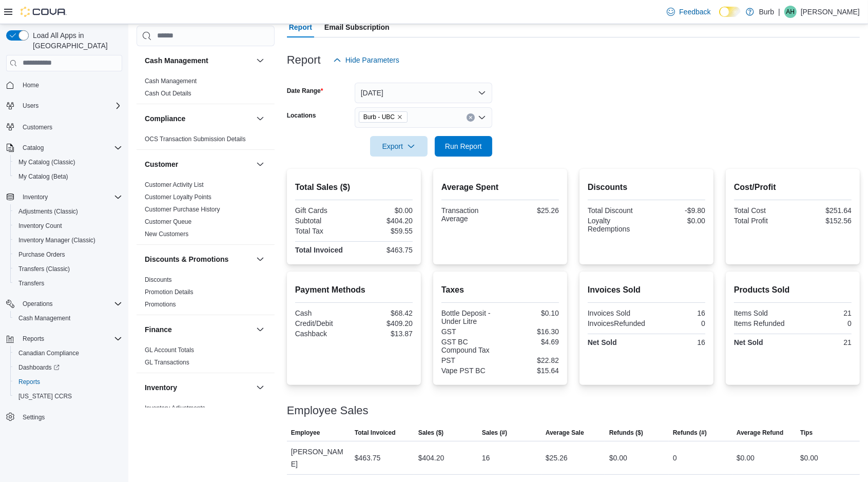 The height and width of the screenshot is (482, 868). Describe the element at coordinates (791, 12) in the screenshot. I see `div: Axel Holin` at that location.